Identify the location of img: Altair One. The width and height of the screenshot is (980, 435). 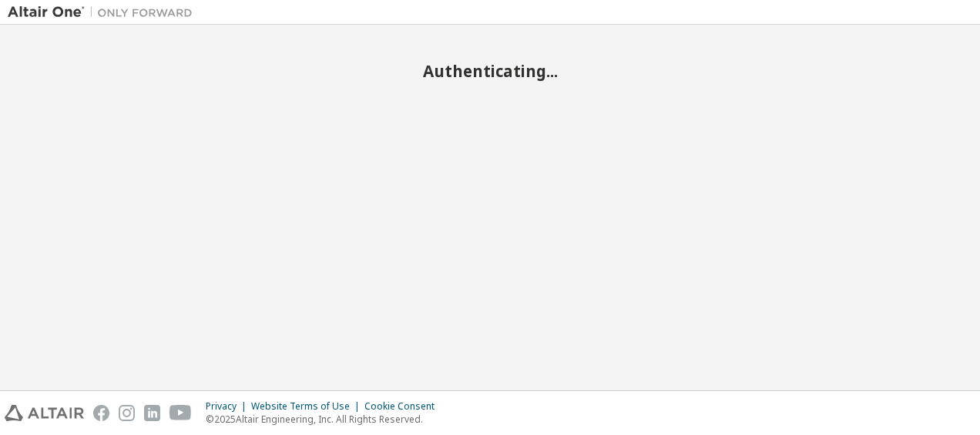
(104, 12).